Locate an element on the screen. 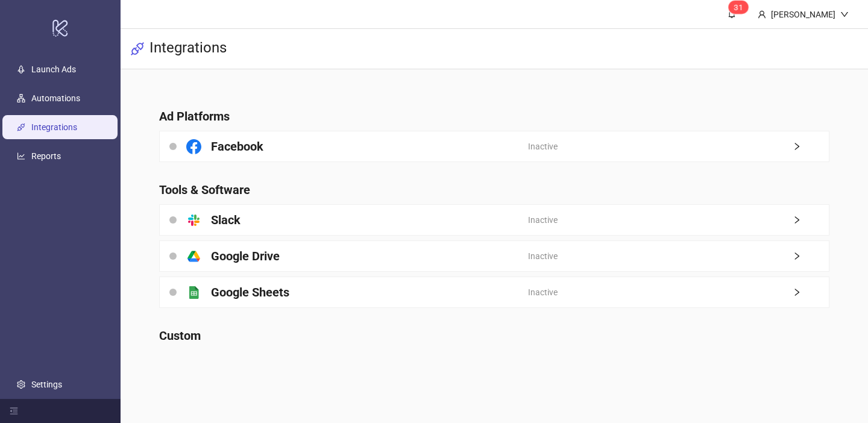 This screenshot has height=423, width=868. span: 1 is located at coordinates (740, 7).